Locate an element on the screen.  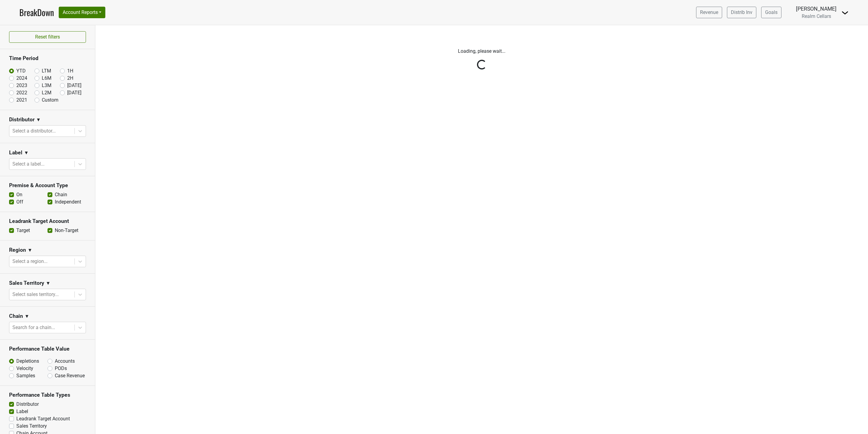
img: Dropdown Menu is located at coordinates (845, 13).